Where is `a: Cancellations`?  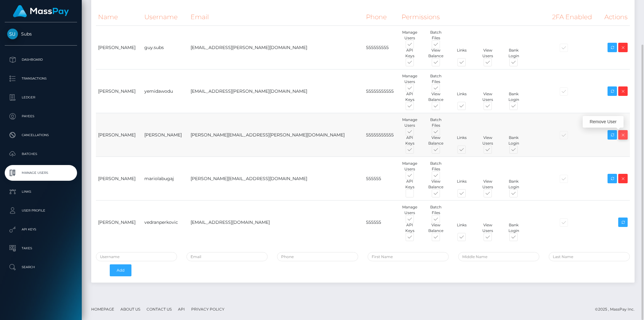 a: Cancellations is located at coordinates (41, 135).